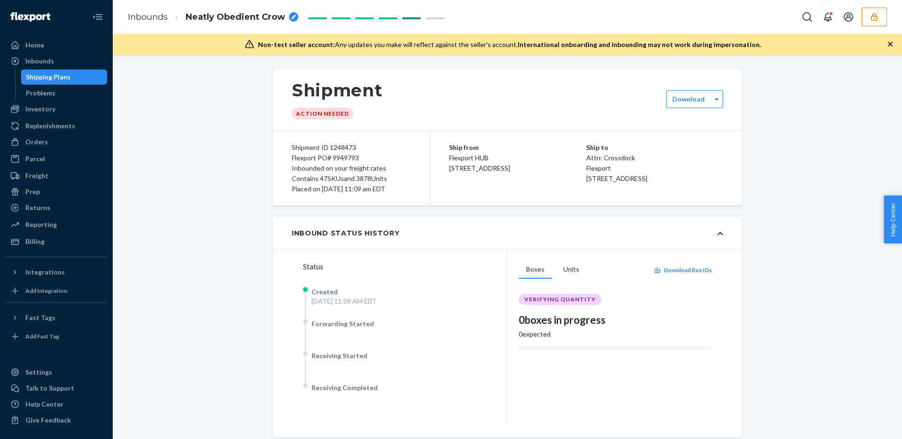 Image resolution: width=902 pixels, height=439 pixels. What do you see at coordinates (56, 192) in the screenshot?
I see `a: Prep` at bounding box center [56, 192].